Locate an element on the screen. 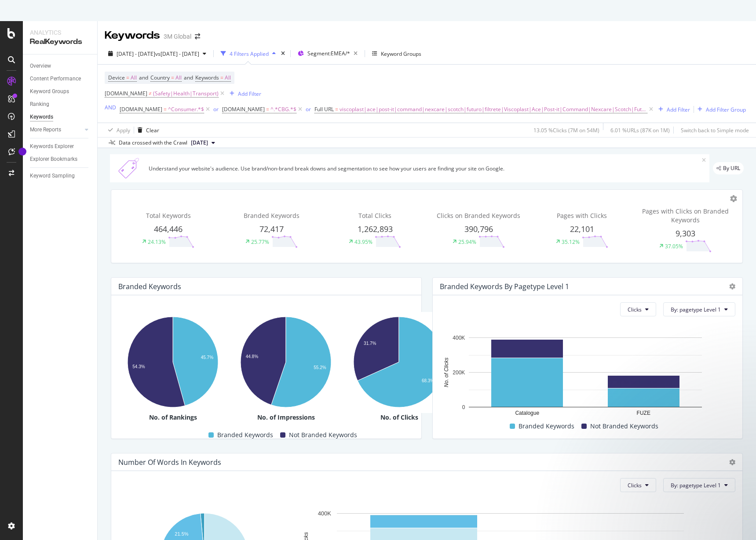 This screenshot has width=756, height=540. span: (Safety|Health|Transport) is located at coordinates (186, 94).